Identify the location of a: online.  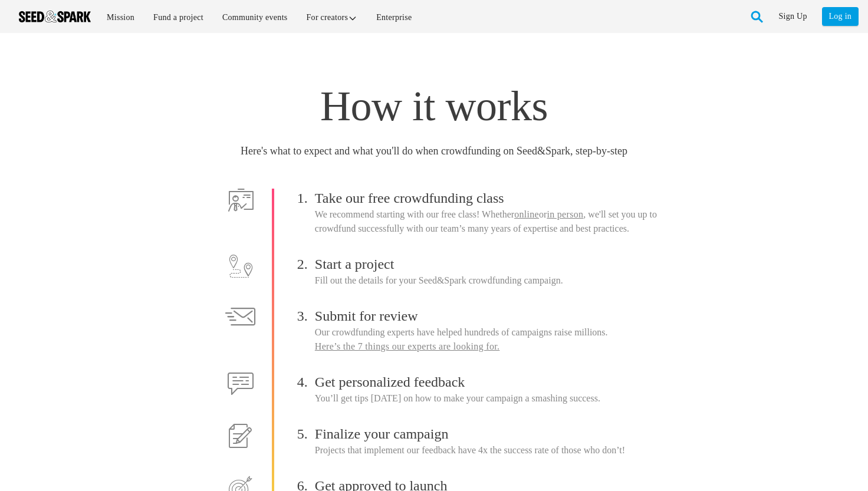
(527, 214).